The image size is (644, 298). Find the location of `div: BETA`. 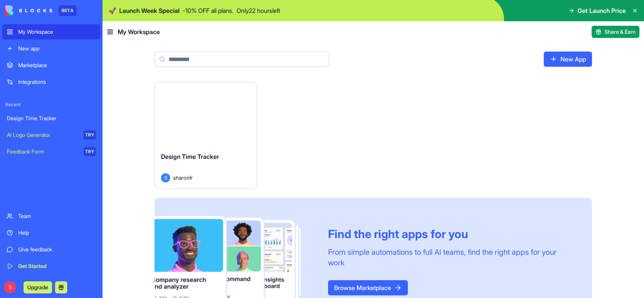

div: BETA is located at coordinates (68, 11).